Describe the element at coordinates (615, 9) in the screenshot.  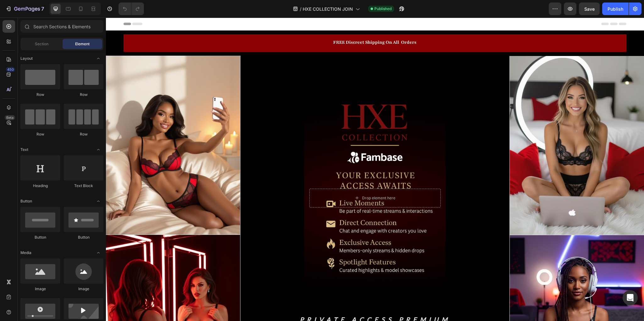
I see `button: Publish` at that location.